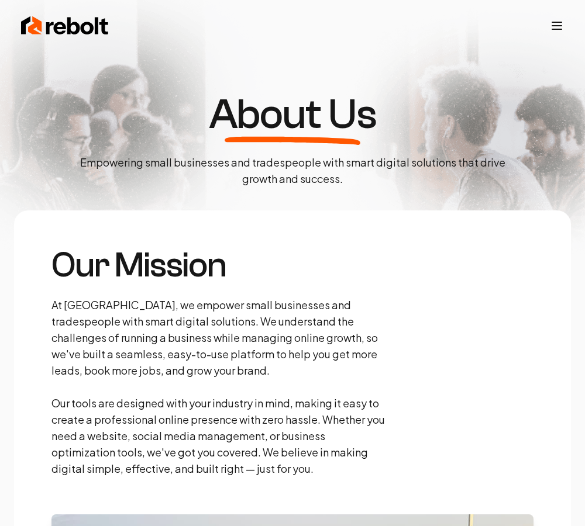 This screenshot has height=526, width=585. What do you see at coordinates (556, 26) in the screenshot?
I see `button: Toggle mobile menu` at bounding box center [556, 26].